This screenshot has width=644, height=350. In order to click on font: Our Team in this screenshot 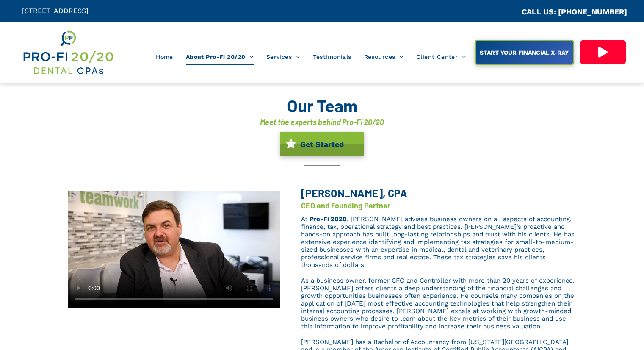, I will do `click(322, 106)`.